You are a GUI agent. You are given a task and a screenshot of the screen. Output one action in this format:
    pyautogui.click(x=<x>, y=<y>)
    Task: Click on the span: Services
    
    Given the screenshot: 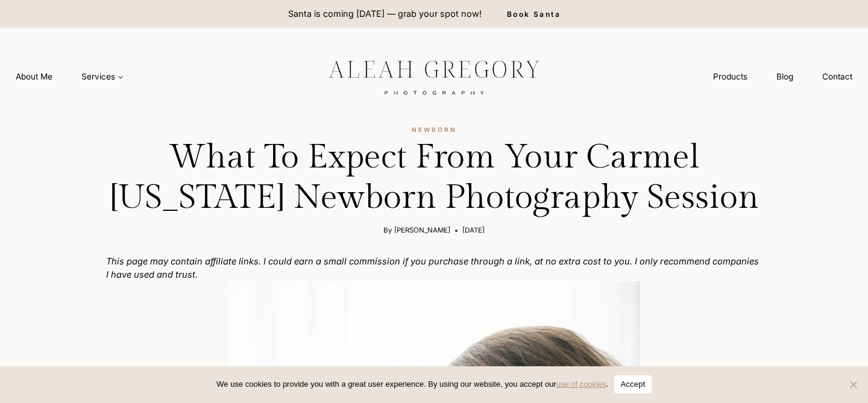 What is the action you would take?
    pyautogui.click(x=102, y=76)
    